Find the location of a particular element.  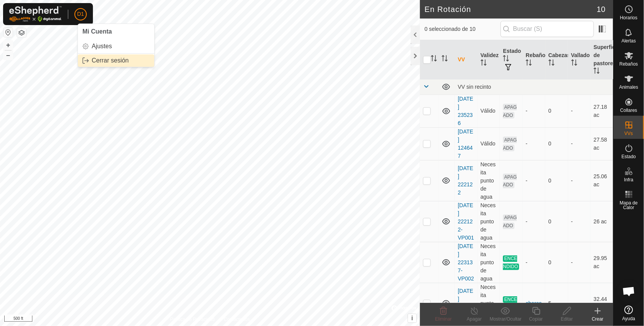

th: Validez is located at coordinates (488, 60).